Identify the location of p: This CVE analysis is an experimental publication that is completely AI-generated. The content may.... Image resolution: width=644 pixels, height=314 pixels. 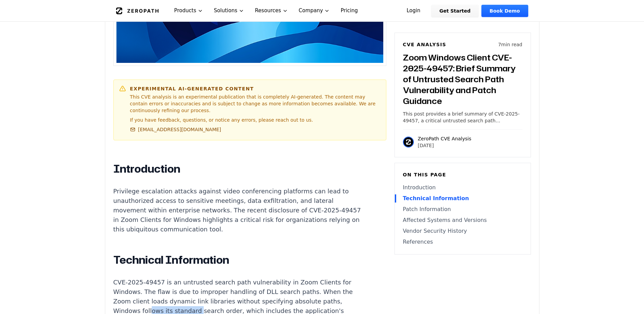
(256, 104).